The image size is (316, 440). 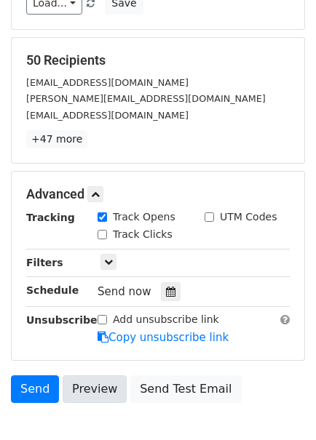 What do you see at coordinates (62, 320) in the screenshot?
I see `strong: Unsubscribe` at bounding box center [62, 320].